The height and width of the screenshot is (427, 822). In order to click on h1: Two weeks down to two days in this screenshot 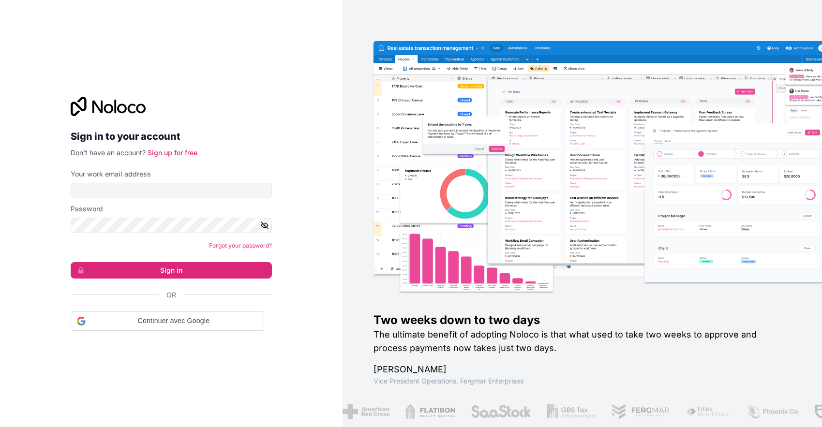, I will do `click(582, 320)`.